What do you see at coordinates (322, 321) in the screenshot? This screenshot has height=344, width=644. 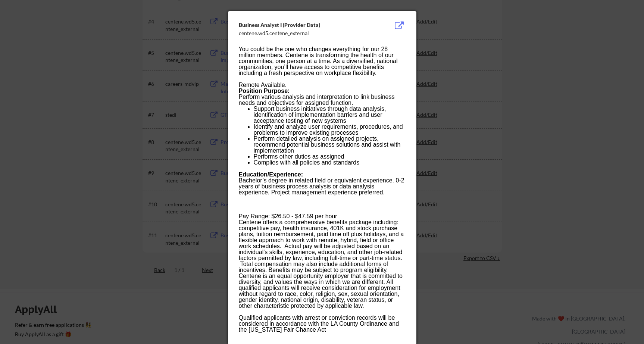 I see `p: Qualified applicants with arrest or conviction records will be considered in accordance with the ...` at bounding box center [322, 321].